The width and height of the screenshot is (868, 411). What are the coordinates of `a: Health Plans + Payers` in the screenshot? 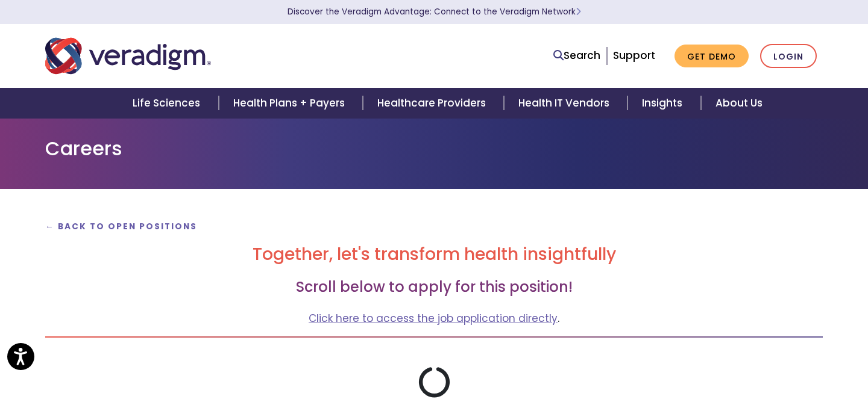 It's located at (291, 103).